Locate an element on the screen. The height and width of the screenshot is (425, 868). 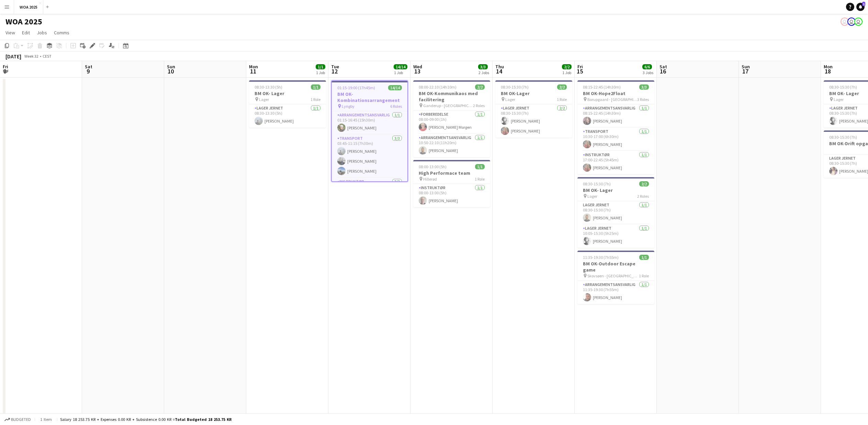
h3: BM OK-Kommunikaos med facilitering is located at coordinates (452, 97).